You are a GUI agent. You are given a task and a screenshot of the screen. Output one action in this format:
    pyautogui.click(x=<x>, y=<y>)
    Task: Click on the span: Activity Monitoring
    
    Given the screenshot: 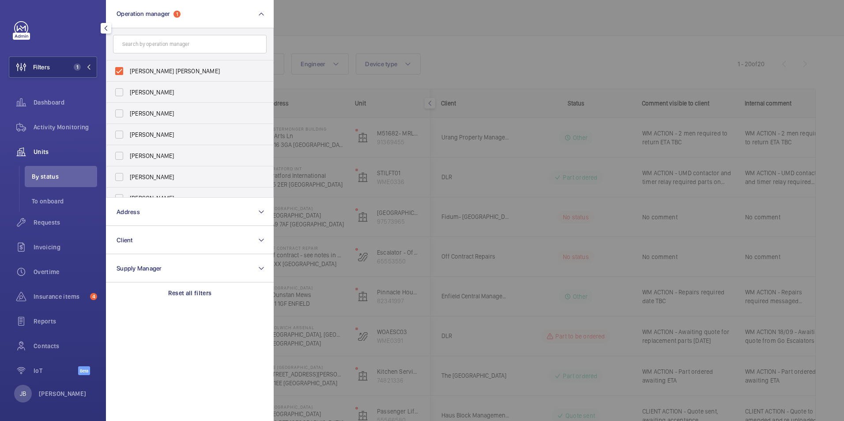 What is the action you would take?
    pyautogui.click(x=65, y=127)
    